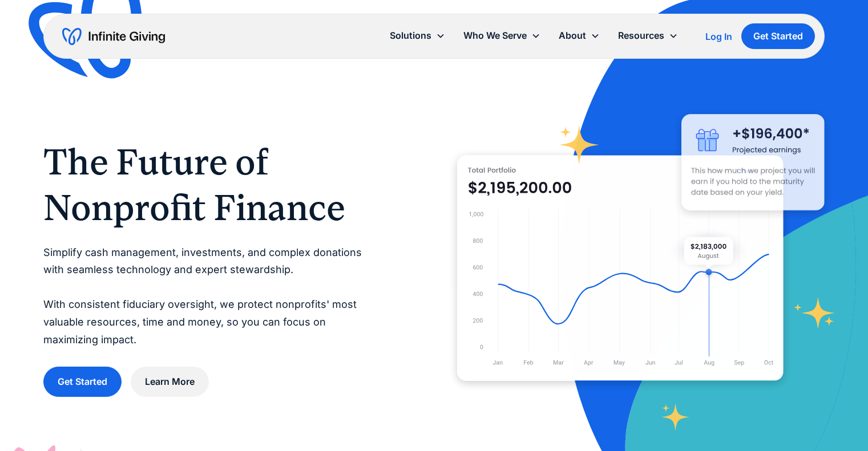 The width and height of the screenshot is (868, 451). Describe the element at coordinates (207, 296) in the screenshot. I see `p: Simplify cash management, investments, and complex donations with seamless technology and expert ...` at that location.